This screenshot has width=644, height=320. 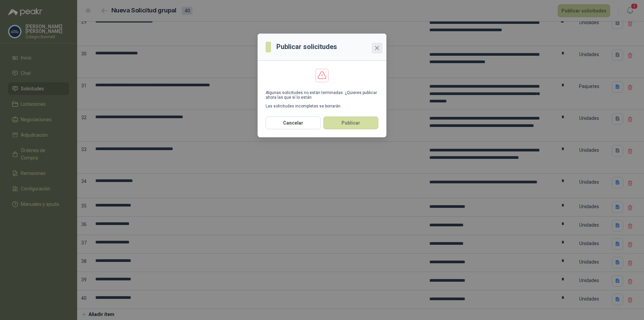 What do you see at coordinates (377, 48) in the screenshot?
I see `button: Close` at bounding box center [377, 48].